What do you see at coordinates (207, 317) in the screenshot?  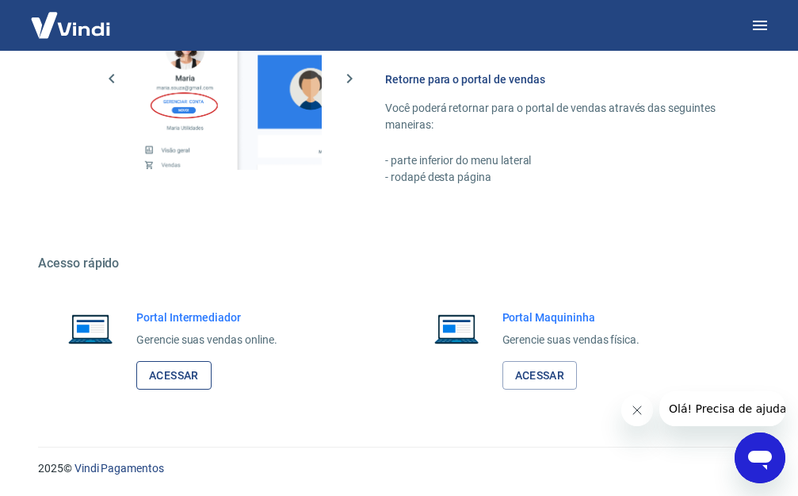 I see `h6: Portal Intermediador` at bounding box center [207, 317].